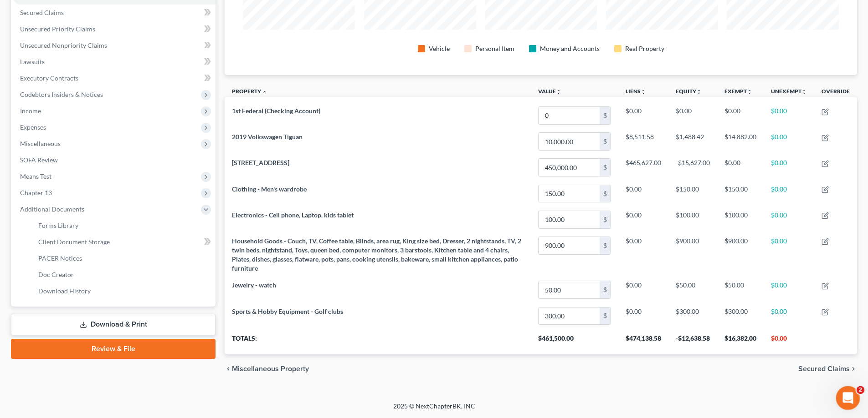 This screenshot has height=418, width=868. What do you see at coordinates (267, 136) in the screenshot?
I see `span: 2019 Volkswagen Tiguan` at bounding box center [267, 136].